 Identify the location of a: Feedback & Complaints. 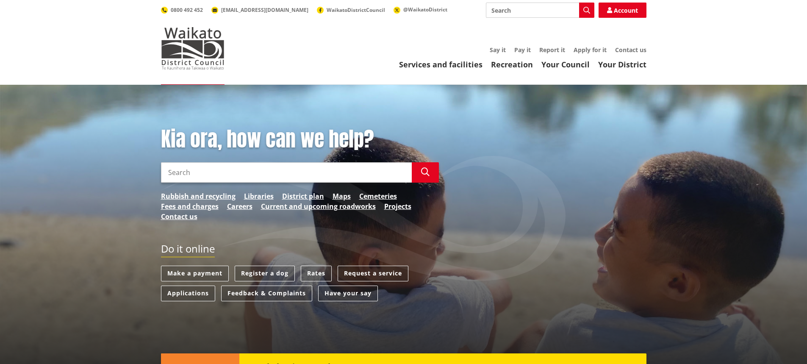
(266, 293).